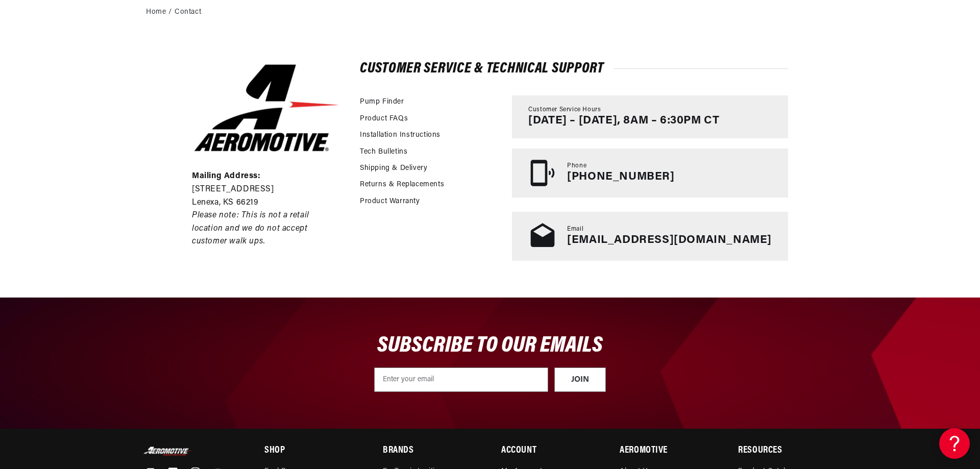 This screenshot has width=980, height=469. Describe the element at coordinates (575, 229) in the screenshot. I see `span: Email` at that location.